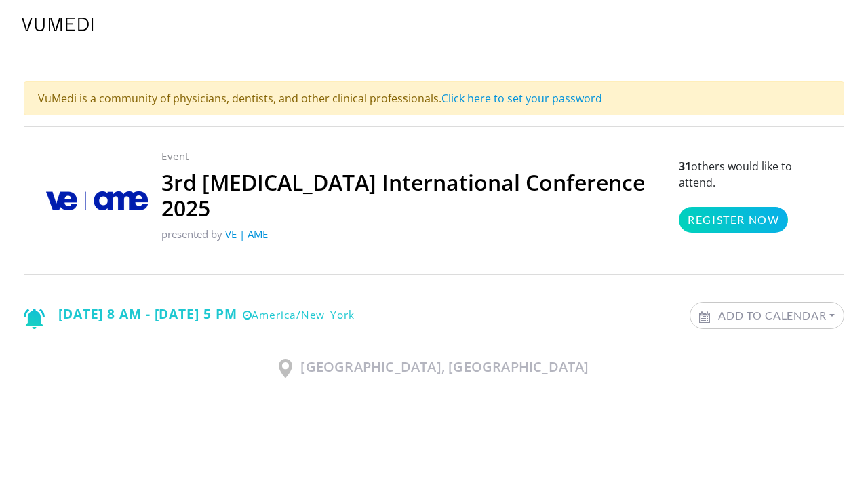 The width and height of the screenshot is (868, 483). What do you see at coordinates (434, 99) in the screenshot?
I see `div: VuMedi is a community of physicians, dentists, and other clinical professionals.` at bounding box center [434, 99].